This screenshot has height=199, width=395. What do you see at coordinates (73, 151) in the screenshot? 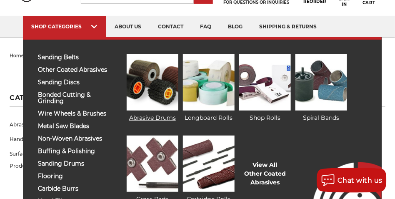
I see `span: buffing & polishing` at bounding box center [73, 151].